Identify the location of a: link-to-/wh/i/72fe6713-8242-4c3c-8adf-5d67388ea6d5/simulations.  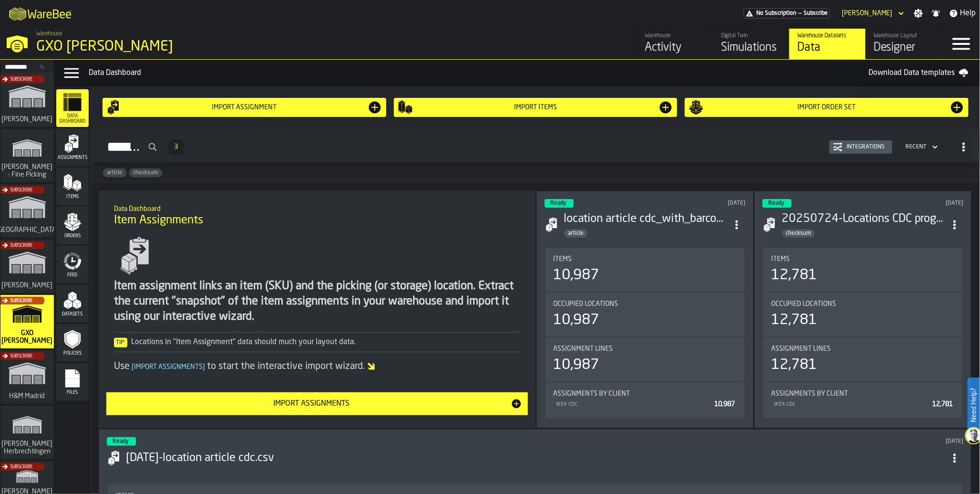
(27, 101).